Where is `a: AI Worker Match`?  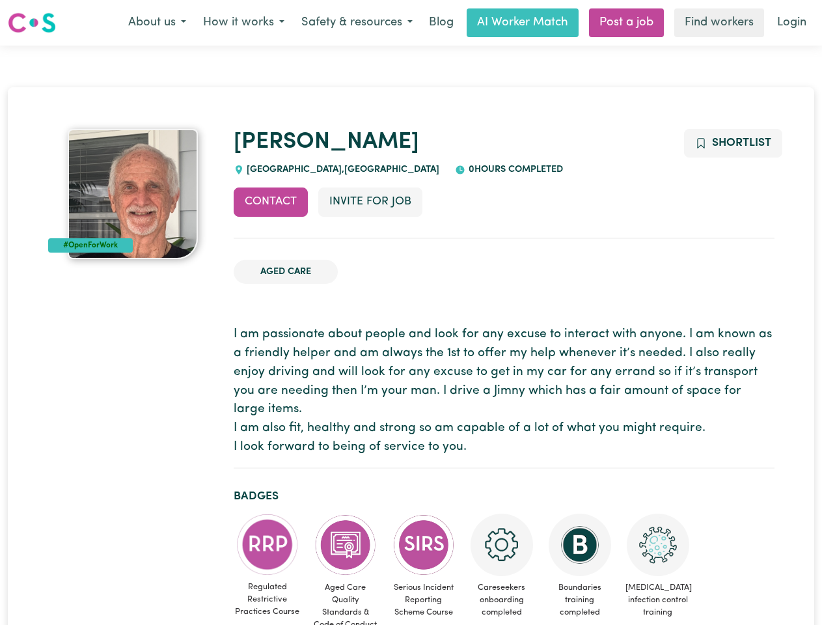 a: AI Worker Match is located at coordinates (523, 23).